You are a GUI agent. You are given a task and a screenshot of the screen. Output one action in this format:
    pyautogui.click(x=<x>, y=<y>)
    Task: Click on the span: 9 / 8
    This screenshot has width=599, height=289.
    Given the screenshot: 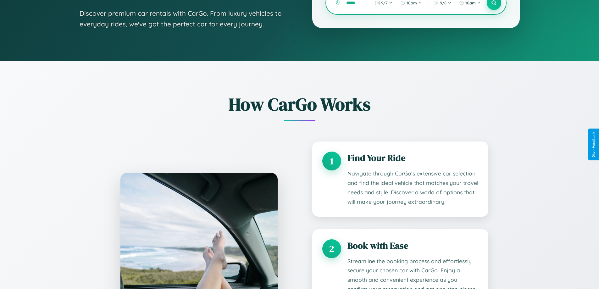 What is the action you would take?
    pyautogui.click(x=443, y=3)
    